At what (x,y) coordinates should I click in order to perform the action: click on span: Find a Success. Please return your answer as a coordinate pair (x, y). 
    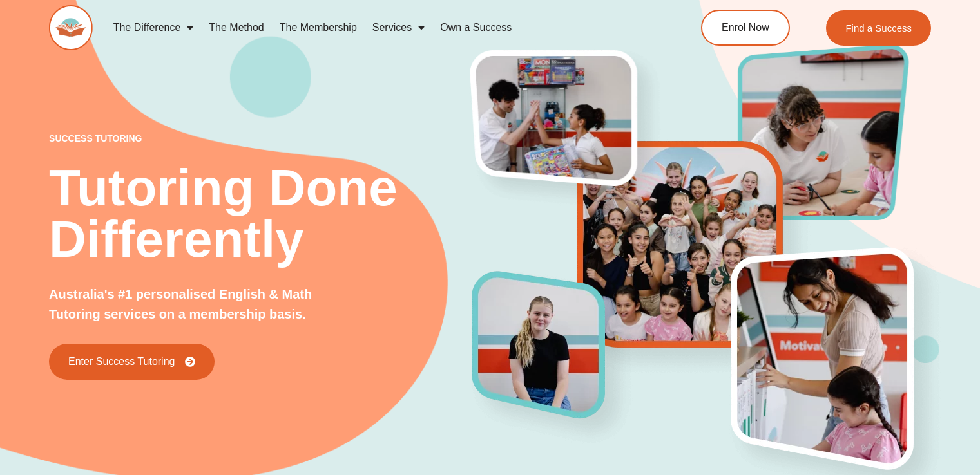
    Looking at the image, I should click on (878, 28).